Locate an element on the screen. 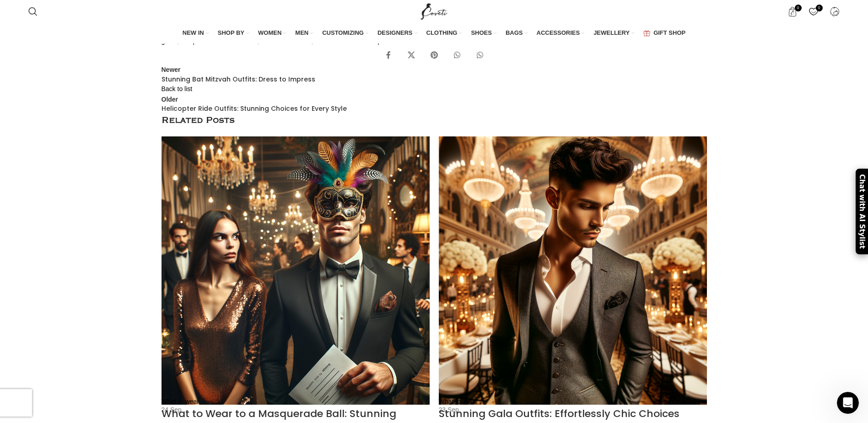 The image size is (868, 423). a: venetian ball attire is located at coordinates (285, 41).